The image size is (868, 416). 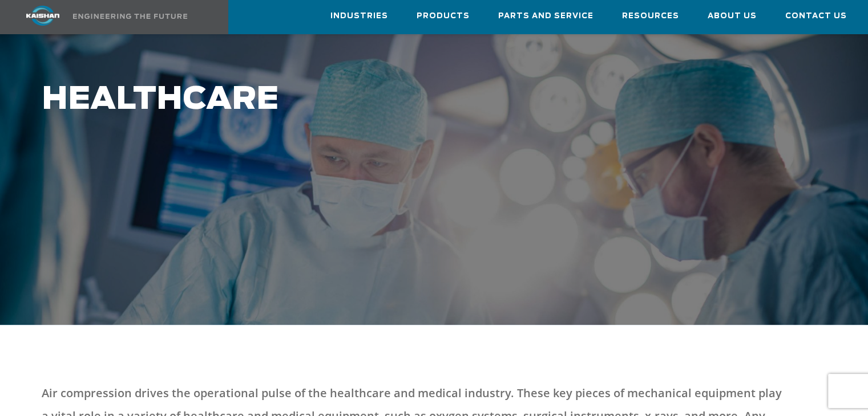 I want to click on span: Industries, so click(x=359, y=16).